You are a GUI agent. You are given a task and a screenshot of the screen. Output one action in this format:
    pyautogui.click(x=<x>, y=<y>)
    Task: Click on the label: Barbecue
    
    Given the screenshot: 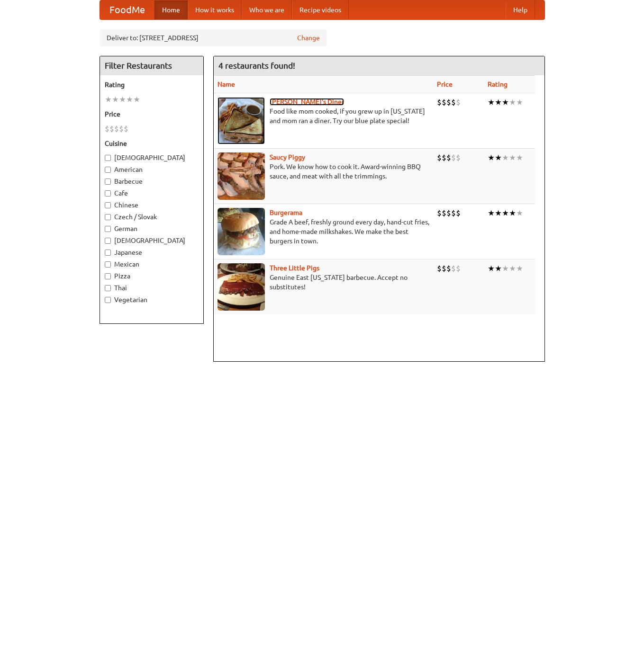 What is the action you would take?
    pyautogui.click(x=151, y=181)
    